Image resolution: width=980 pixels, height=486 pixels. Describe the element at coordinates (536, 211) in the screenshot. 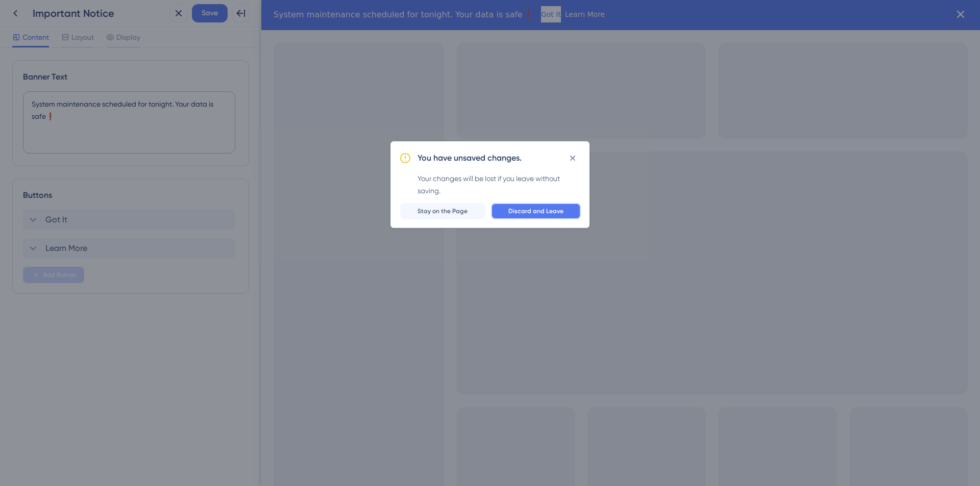

I see `span: Discard and Leave` at that location.